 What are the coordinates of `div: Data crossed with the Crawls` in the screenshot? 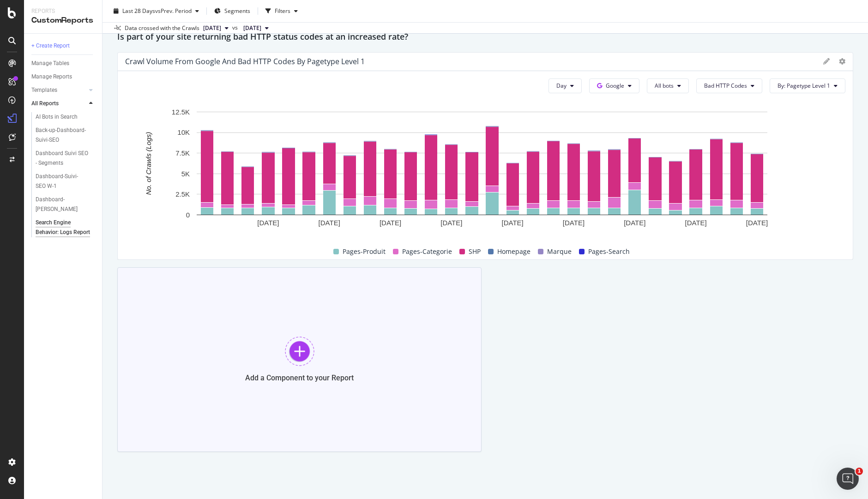 It's located at (162, 28).